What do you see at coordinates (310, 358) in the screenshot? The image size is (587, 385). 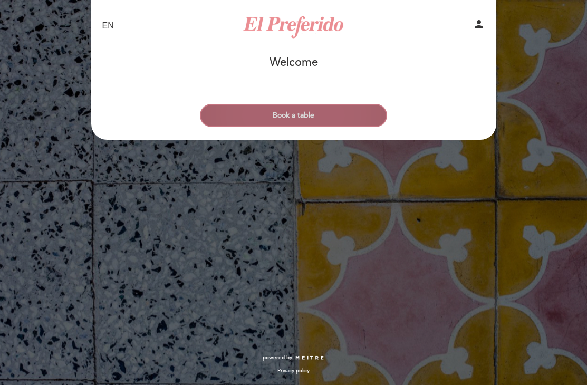 I see `img: MEITRE` at bounding box center [310, 358].